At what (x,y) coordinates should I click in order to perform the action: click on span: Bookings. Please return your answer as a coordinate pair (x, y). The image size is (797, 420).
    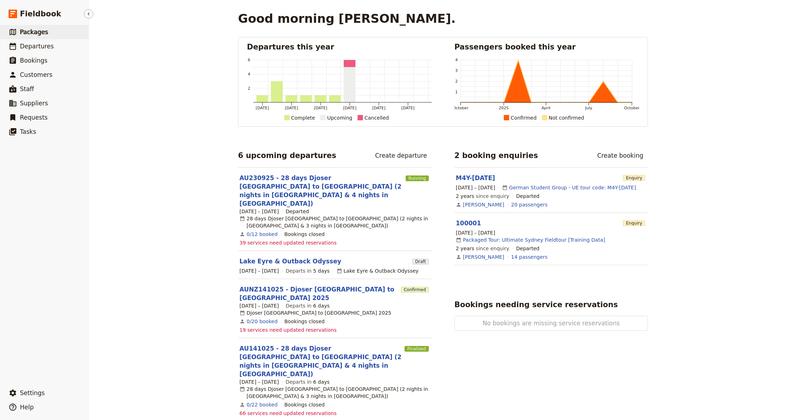
    Looking at the image, I should click on (33, 60).